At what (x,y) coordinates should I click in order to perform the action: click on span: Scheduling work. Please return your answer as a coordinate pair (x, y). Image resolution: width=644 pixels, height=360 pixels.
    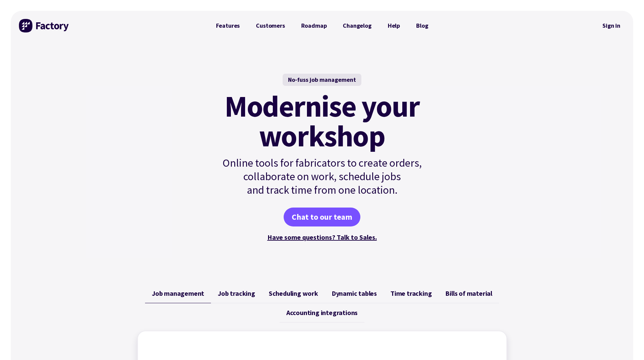
    Looking at the image, I should click on (293, 293).